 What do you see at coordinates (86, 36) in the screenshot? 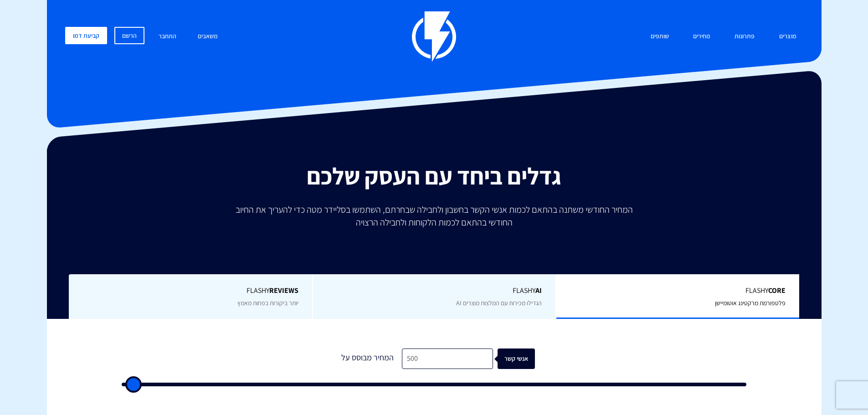
I see `a: קביעת דמו` at bounding box center [86, 36].